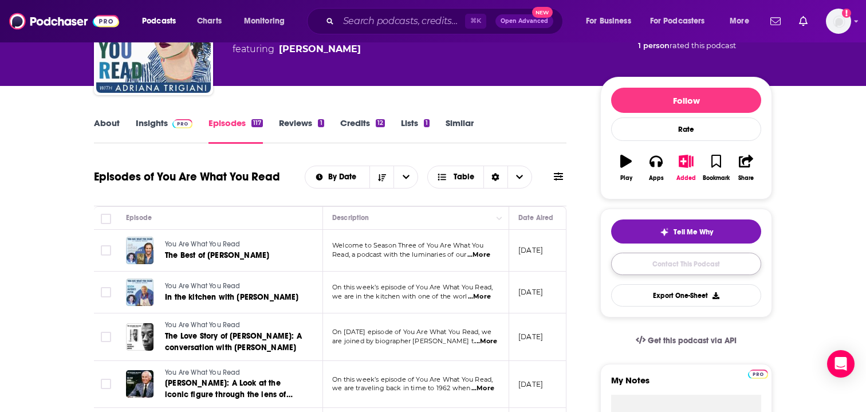  I want to click on button: Added, so click(686, 168).